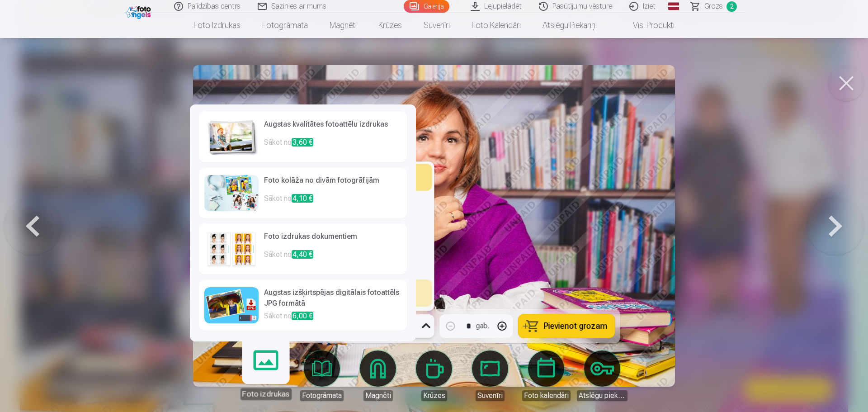  I want to click on span: 4,40 €, so click(302, 254).